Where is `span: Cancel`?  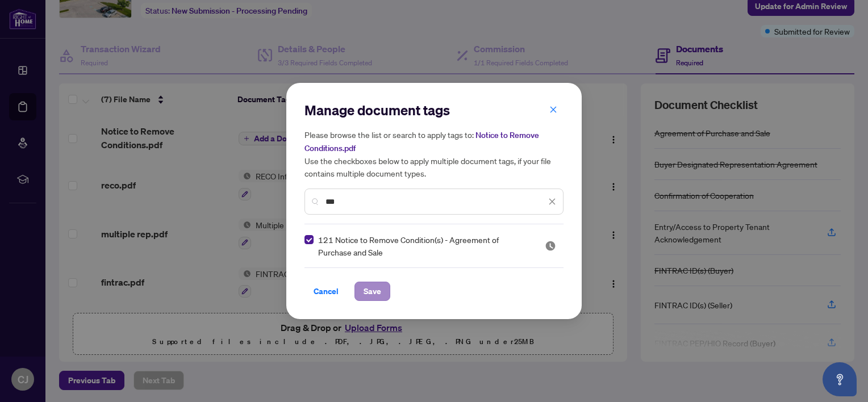
span: Cancel is located at coordinates (326, 292).